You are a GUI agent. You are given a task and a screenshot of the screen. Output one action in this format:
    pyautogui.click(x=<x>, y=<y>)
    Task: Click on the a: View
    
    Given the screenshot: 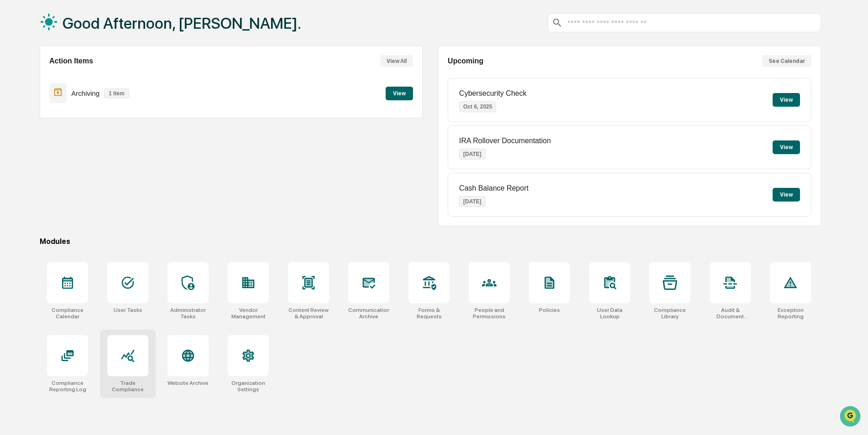 What is the action you would take?
    pyautogui.click(x=399, y=93)
    